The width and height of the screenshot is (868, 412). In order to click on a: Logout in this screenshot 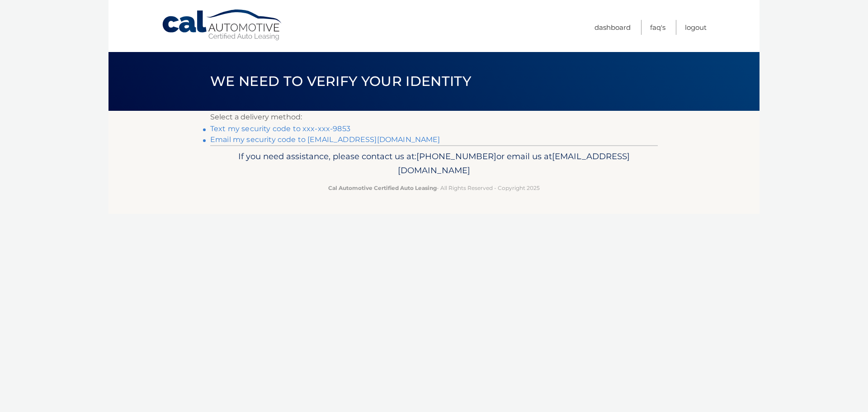, I will do `click(696, 27)`.